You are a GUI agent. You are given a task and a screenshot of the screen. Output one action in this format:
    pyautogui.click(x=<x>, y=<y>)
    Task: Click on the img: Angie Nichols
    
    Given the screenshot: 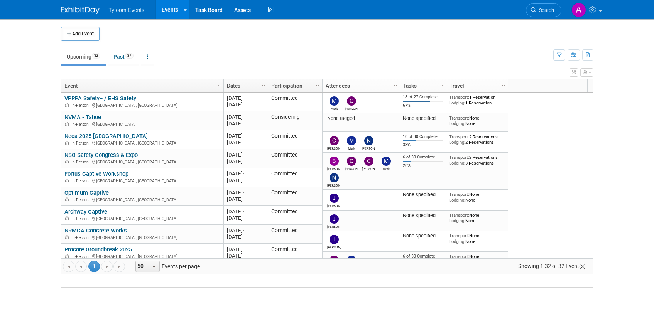 What is the action you would take?
    pyautogui.click(x=579, y=10)
    